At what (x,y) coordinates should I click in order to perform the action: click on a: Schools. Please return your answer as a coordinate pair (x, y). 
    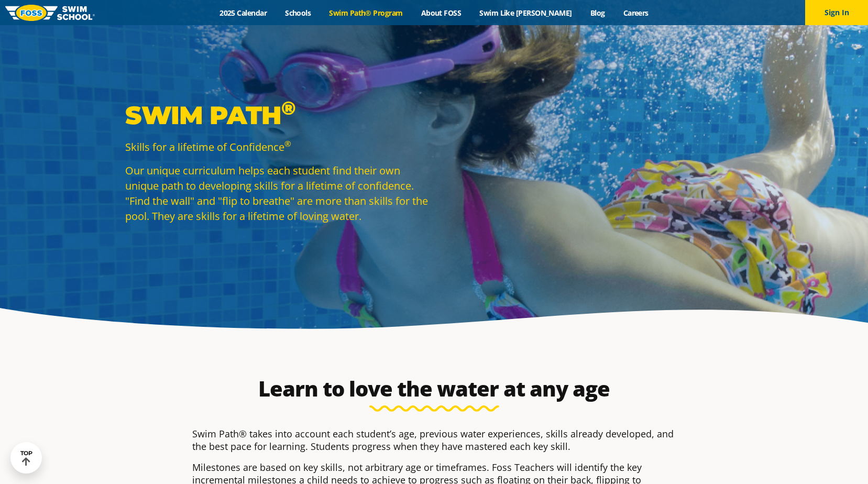
    Looking at the image, I should click on (298, 12).